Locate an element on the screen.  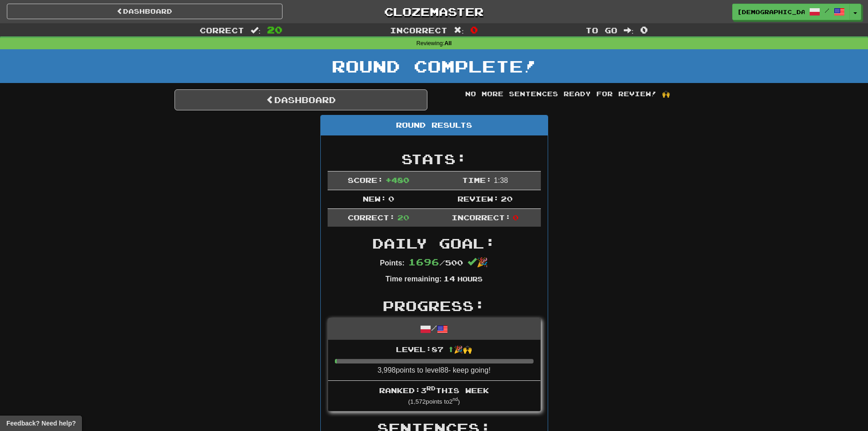
span: Correct: is located at coordinates (371, 217).